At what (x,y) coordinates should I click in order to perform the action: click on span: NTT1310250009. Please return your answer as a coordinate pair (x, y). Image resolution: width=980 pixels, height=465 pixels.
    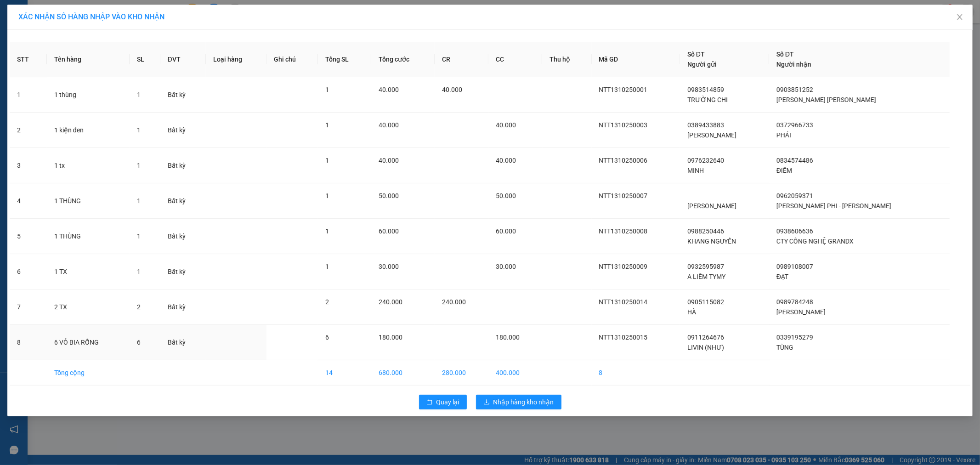
    Looking at the image, I should click on (623, 266).